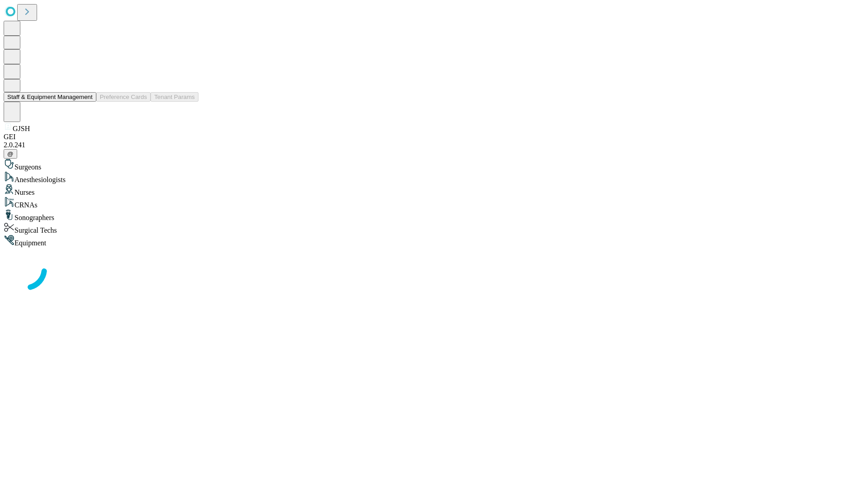  Describe the element at coordinates (123, 97) in the screenshot. I see `button: Preference Cards` at that location.